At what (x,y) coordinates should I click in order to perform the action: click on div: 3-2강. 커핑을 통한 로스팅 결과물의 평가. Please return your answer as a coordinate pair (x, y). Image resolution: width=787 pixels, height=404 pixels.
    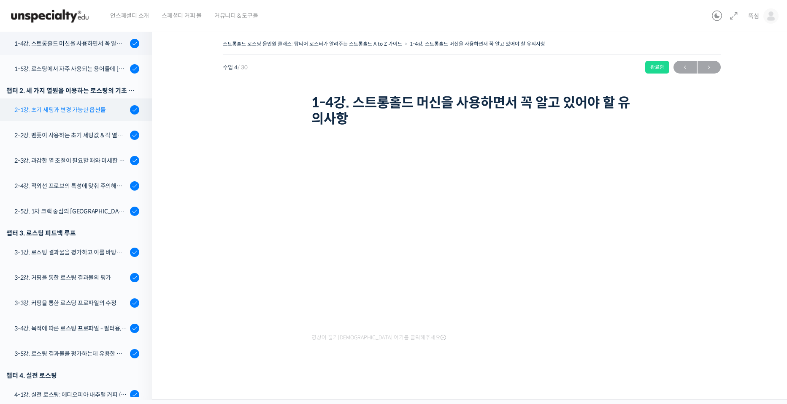
    Looking at the image, I should click on (71, 277).